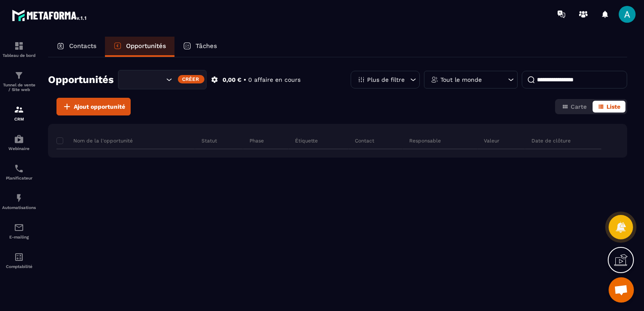 Image resolution: width=644 pixels, height=311 pixels. What do you see at coordinates (275, 80) in the screenshot?
I see `p: 0 affaire en cours` at bounding box center [275, 80].